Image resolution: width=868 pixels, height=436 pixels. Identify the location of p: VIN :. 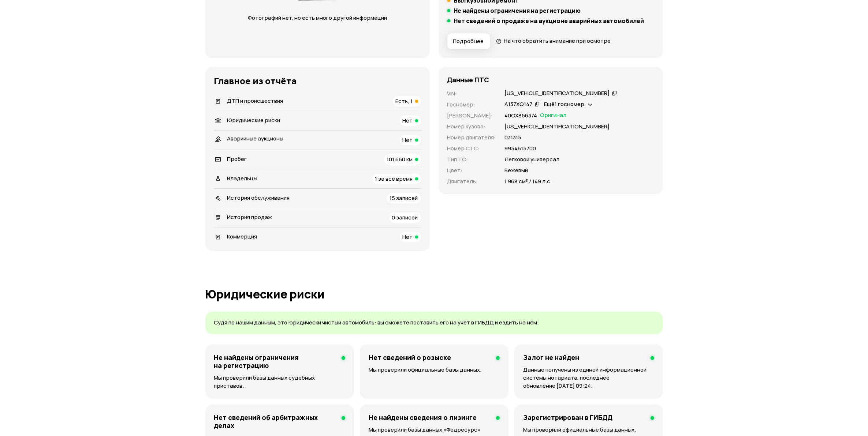
(472, 94).